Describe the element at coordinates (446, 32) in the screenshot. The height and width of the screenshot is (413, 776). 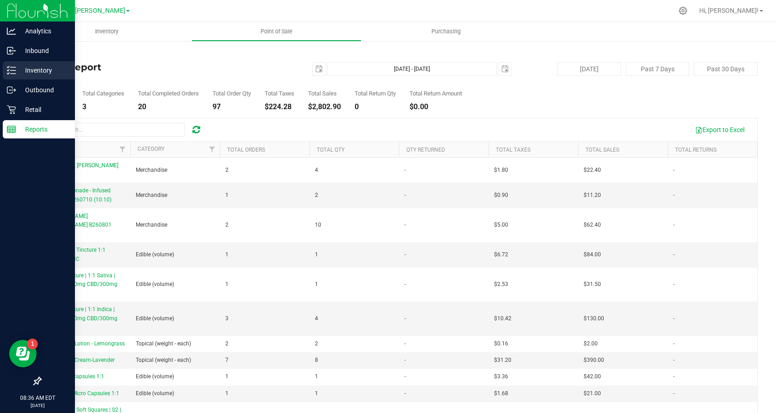
I see `a: Purchasing` at that location.